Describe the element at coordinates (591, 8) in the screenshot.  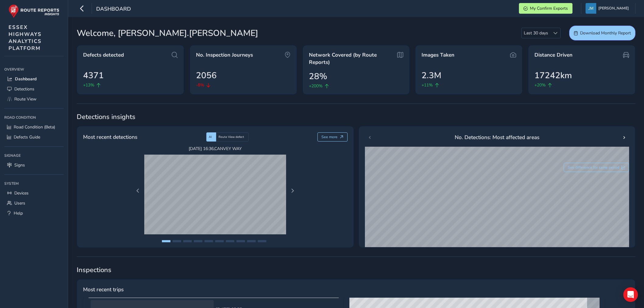
I see `img: diamond-layout` at that location.